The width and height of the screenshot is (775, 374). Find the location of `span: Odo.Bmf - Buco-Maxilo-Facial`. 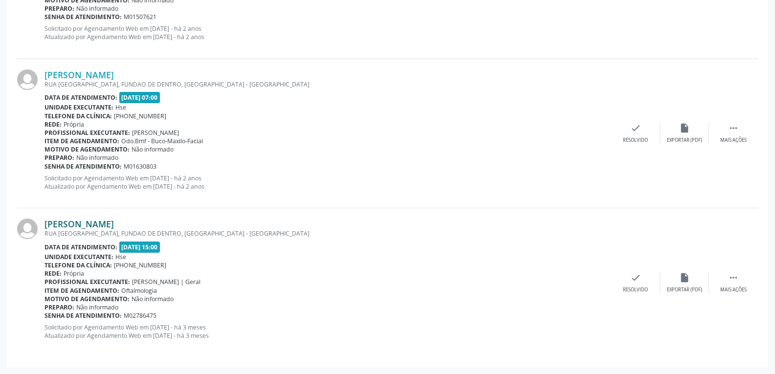

span: Odo.Bmf - Buco-Maxilo-Facial is located at coordinates (162, 141).